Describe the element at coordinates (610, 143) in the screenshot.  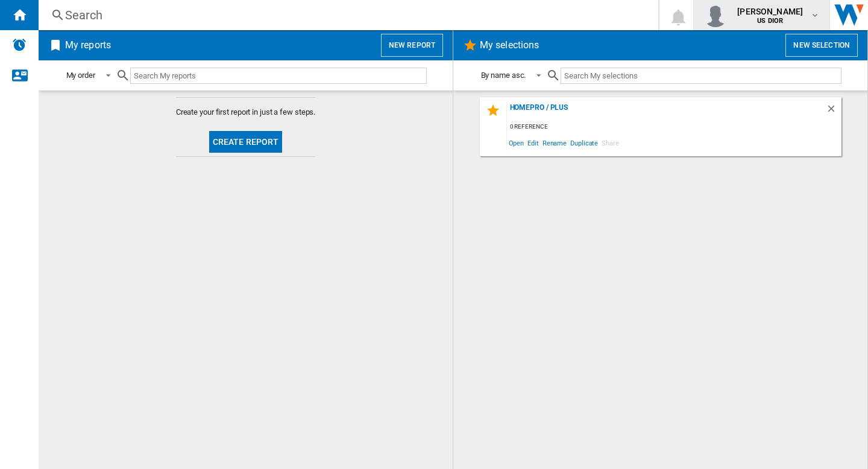
I see `span: Share` at that location.